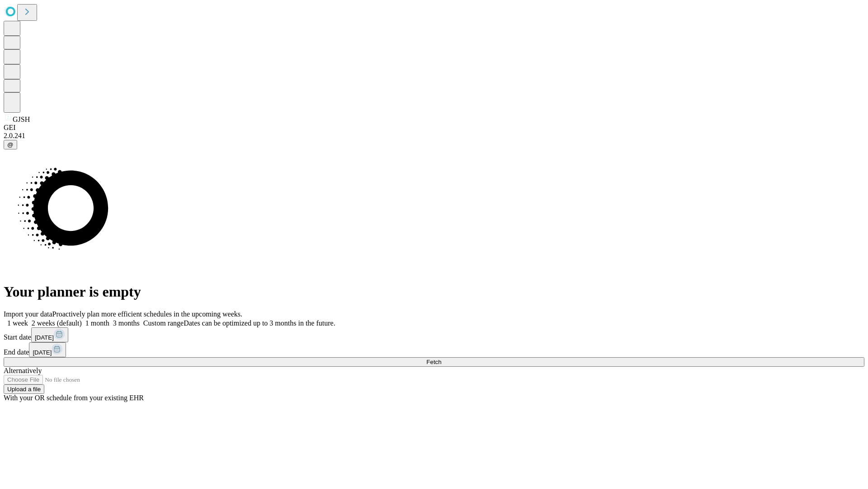 This screenshot has height=489, width=868. I want to click on span: Custom range, so click(163, 323).